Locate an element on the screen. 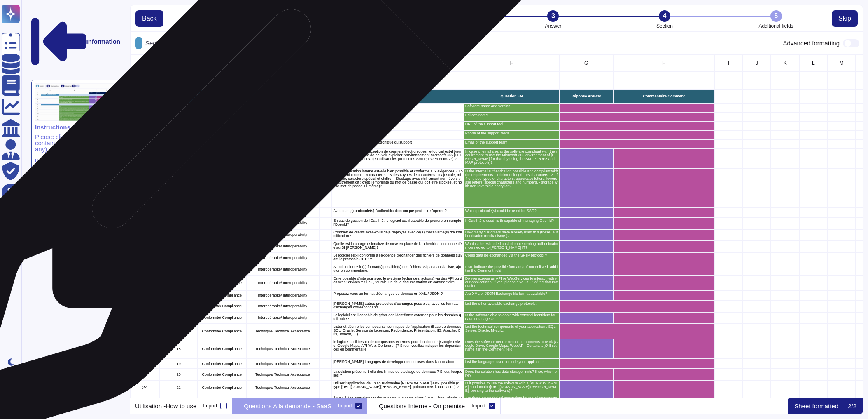 Image resolution: width=868 pixels, height=419 pixels. p: Section is located at coordinates (154, 43).